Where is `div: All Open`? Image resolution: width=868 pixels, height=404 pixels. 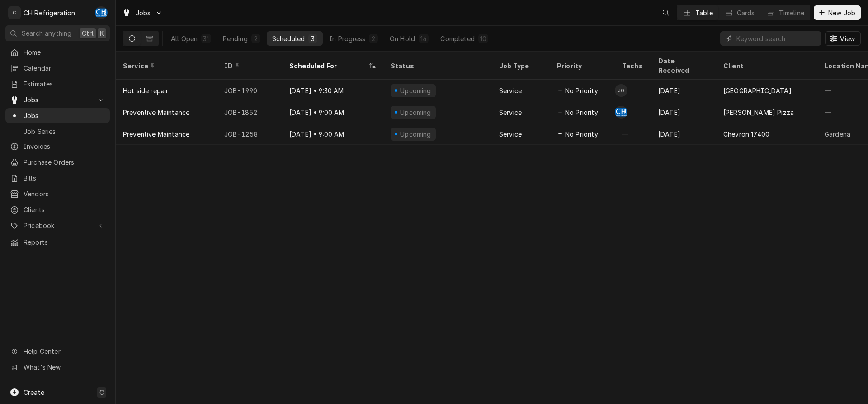 div: All Open is located at coordinates (184, 38).